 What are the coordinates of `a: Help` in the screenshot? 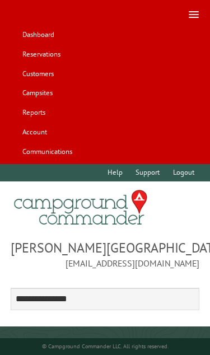 It's located at (115, 172).